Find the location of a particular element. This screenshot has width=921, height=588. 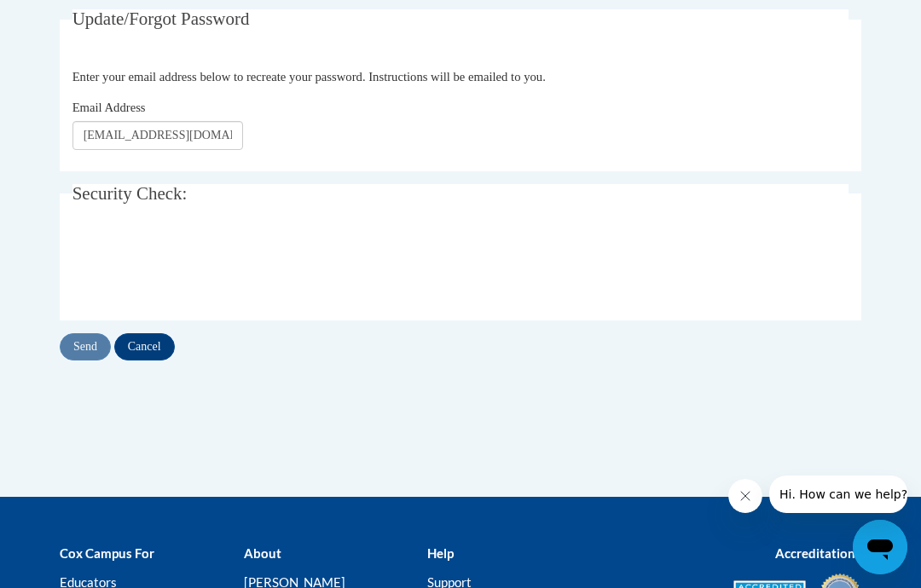

b: Accreditations is located at coordinates (818, 553).